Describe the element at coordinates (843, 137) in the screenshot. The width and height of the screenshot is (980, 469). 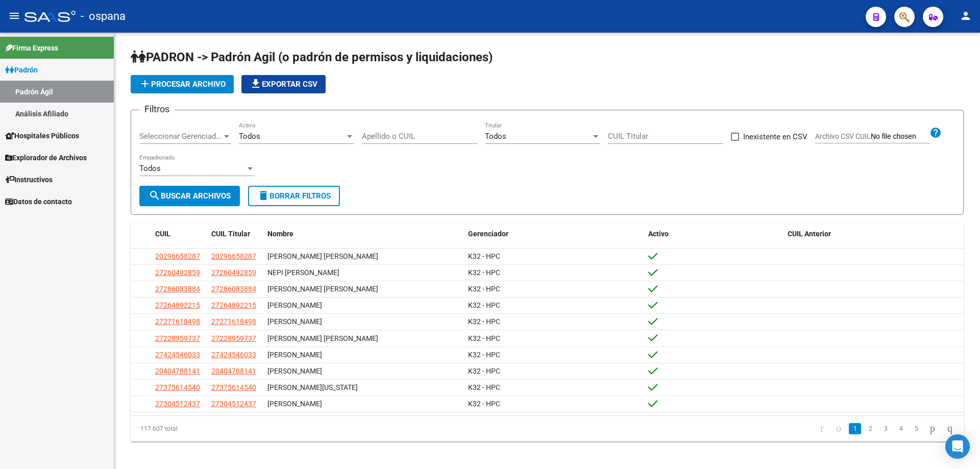
I see `span: Archivo CSV CUIL` at that location.